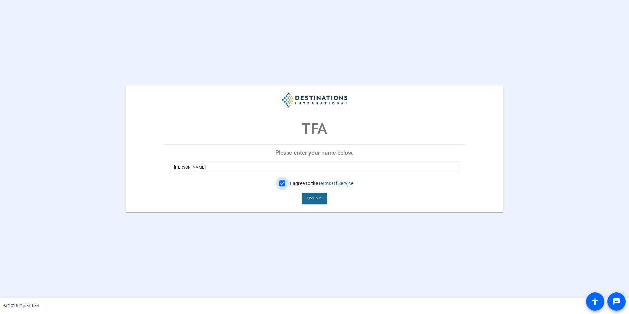  What do you see at coordinates (616, 301) in the screenshot?
I see `mat-icon: message` at bounding box center [616, 301].